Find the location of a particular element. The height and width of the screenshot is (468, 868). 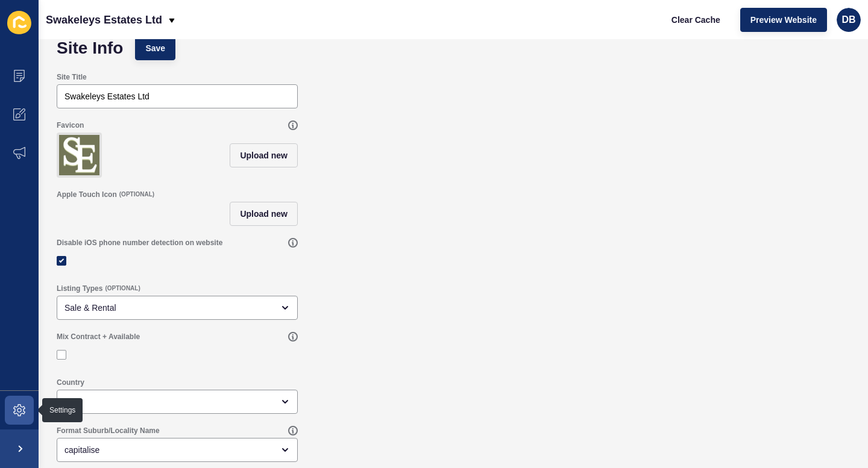

p: Swakeleys Estates Ltd is located at coordinates (104, 20).